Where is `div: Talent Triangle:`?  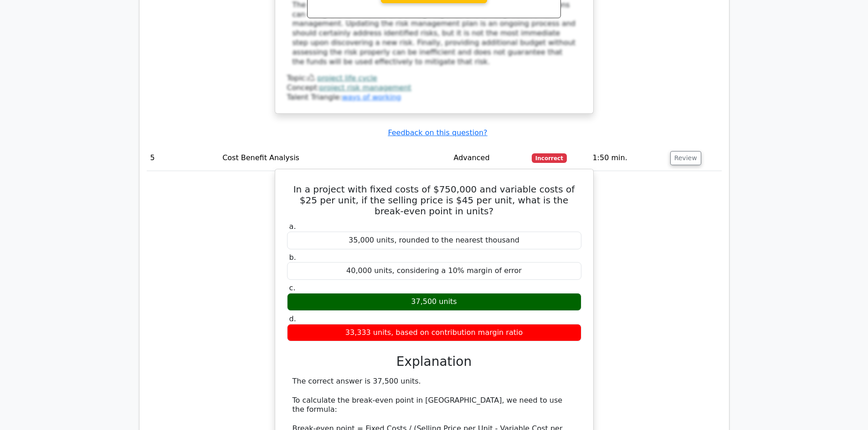 div: Talent Triangle: is located at coordinates (434, 88).